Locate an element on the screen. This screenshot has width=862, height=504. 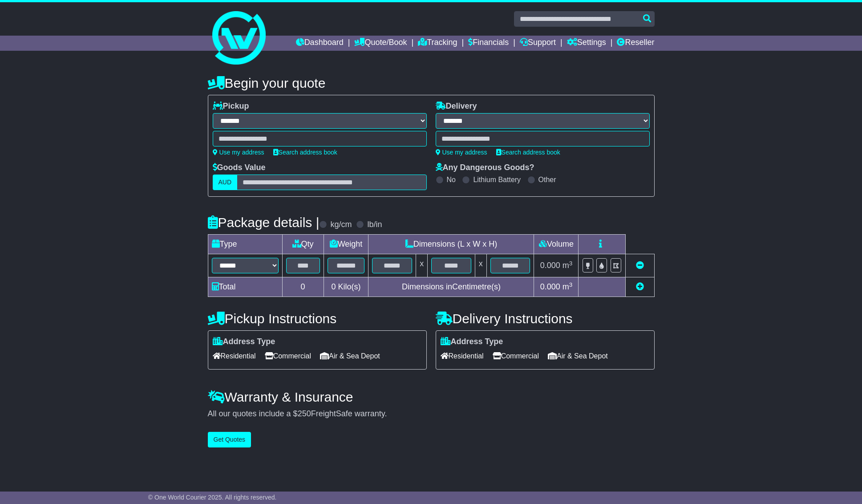
a: Remove this item is located at coordinates (639, 265).